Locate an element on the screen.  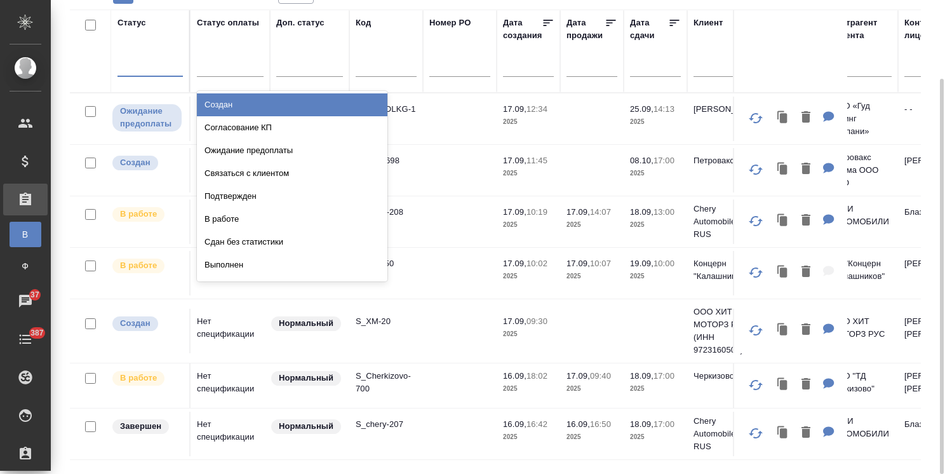
span: Ф is located at coordinates (25, 266).